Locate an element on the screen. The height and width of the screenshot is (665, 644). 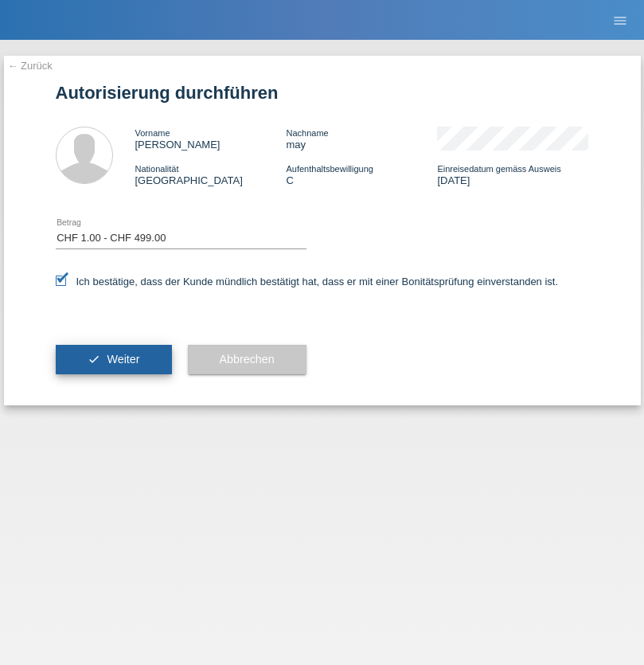
i: menu is located at coordinates (620, 21).